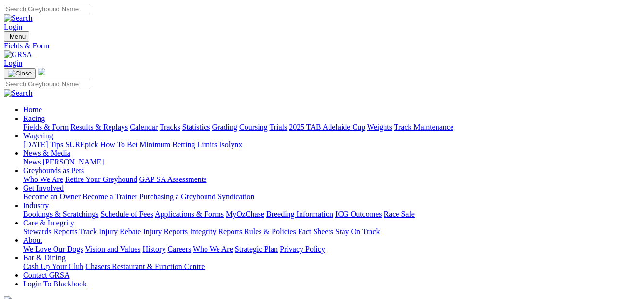  Describe the element at coordinates (55, 283) in the screenshot. I see `a: Login To Blackbook` at that location.